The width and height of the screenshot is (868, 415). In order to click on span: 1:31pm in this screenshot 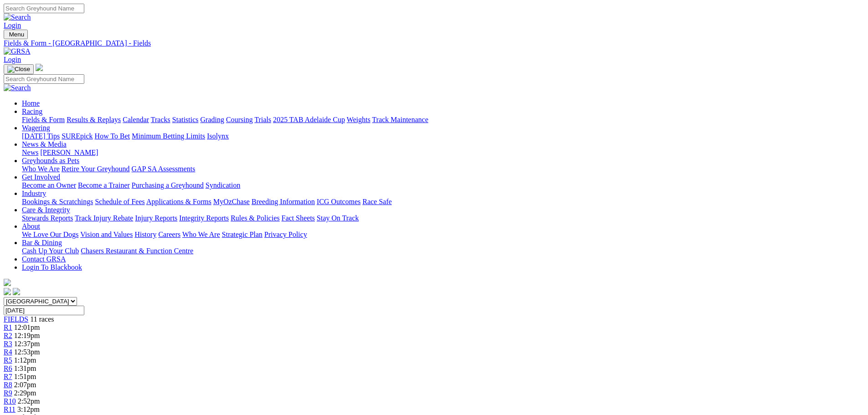, I will do `click(25, 368)`.